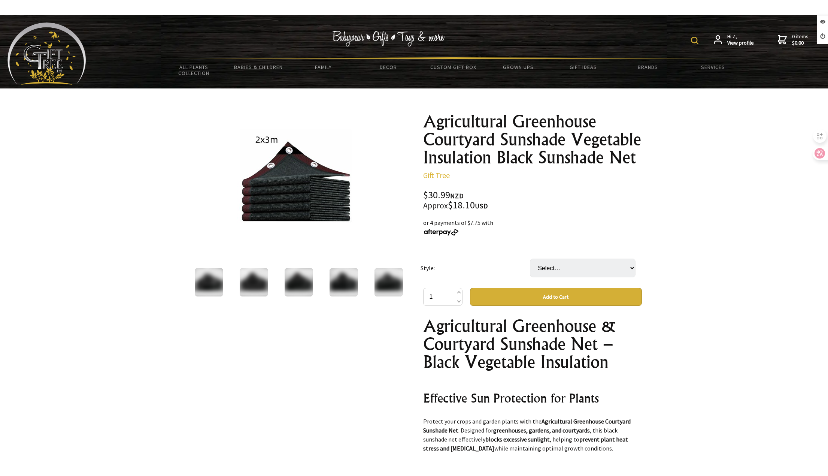  I want to click on h1: Agricultural Greenhouse & Courtyard Sunshade Net – Black Vegetable Insulation, so click(533, 344).